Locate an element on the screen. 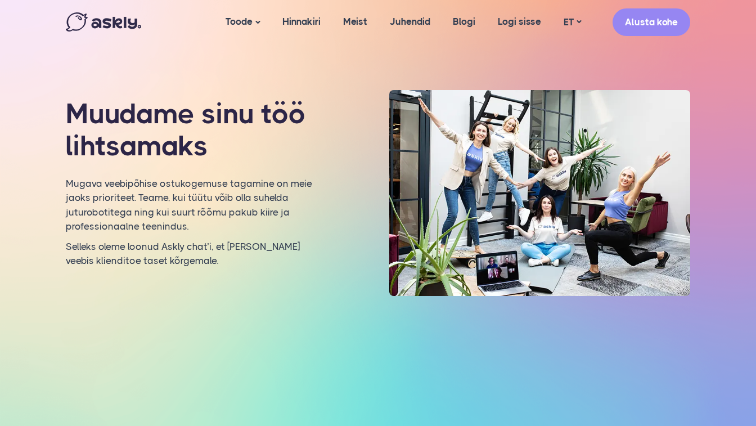 The image size is (756, 426). a: Alusta kohe is located at coordinates (652, 22).